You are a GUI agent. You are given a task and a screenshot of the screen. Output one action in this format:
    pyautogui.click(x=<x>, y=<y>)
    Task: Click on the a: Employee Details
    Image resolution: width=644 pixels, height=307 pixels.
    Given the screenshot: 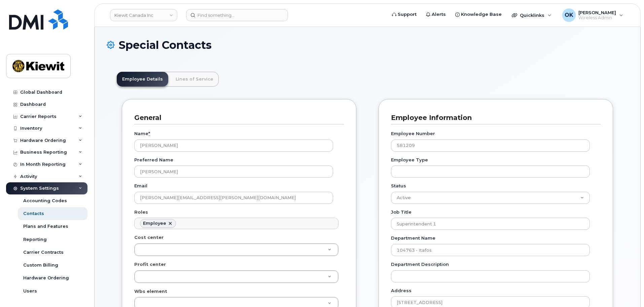 What is the action you would take?
    pyautogui.click(x=142, y=79)
    